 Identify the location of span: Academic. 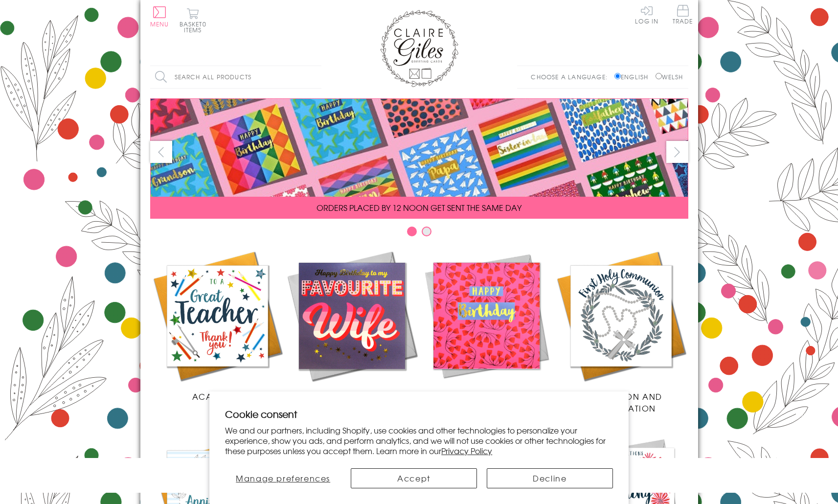
(217, 396).